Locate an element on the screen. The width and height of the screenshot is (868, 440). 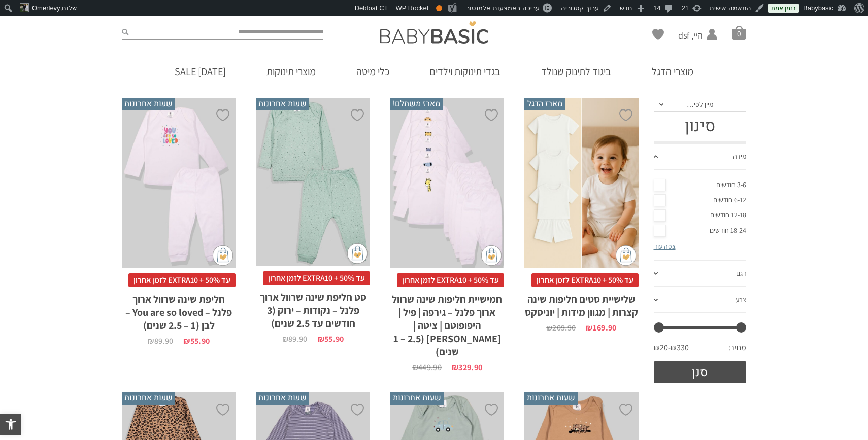
a: מארז משתלם! חמישיית חליפות שינה שרוול ארוך פלנל - גירפה | פיל | היפופוטם | ציטה | אריה (1 - 2.5 ש... is located at coordinates (447, 235).